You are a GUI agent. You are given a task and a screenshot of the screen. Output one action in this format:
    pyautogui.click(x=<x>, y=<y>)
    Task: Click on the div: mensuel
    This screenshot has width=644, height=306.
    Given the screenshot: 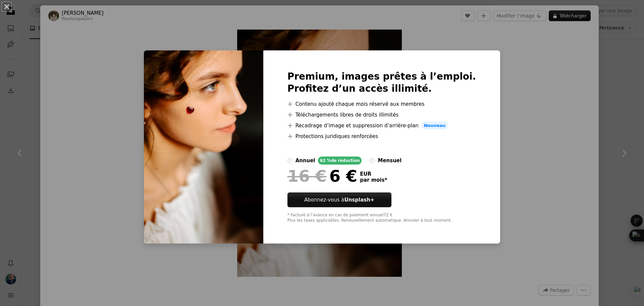 What is the action you would take?
    pyautogui.click(x=389, y=161)
    